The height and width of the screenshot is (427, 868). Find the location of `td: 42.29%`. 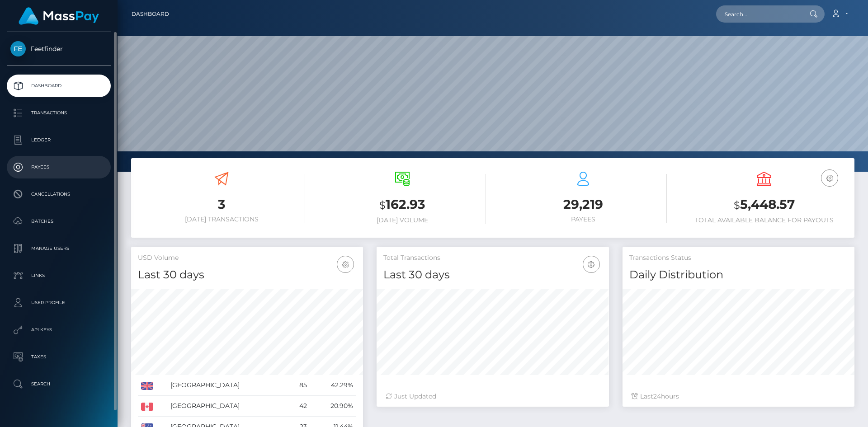

td: 42.29% is located at coordinates (334, 385).